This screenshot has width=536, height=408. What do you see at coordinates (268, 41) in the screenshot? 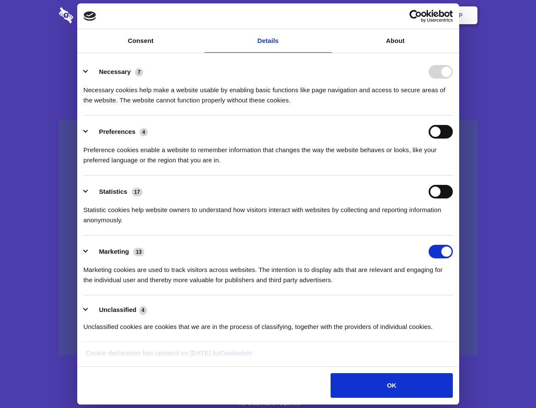
I see `a: Details` at bounding box center [268, 41].